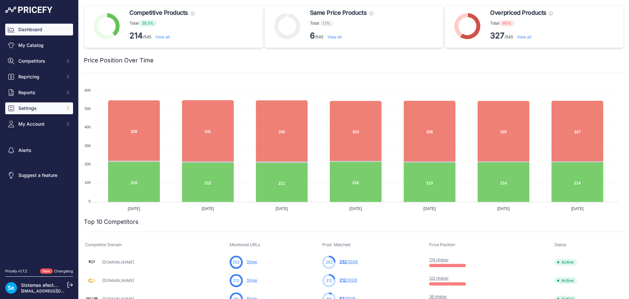 The width and height of the screenshot is (629, 299). What do you see at coordinates (507, 23) in the screenshot?
I see `span: 60%` at bounding box center [507, 23].